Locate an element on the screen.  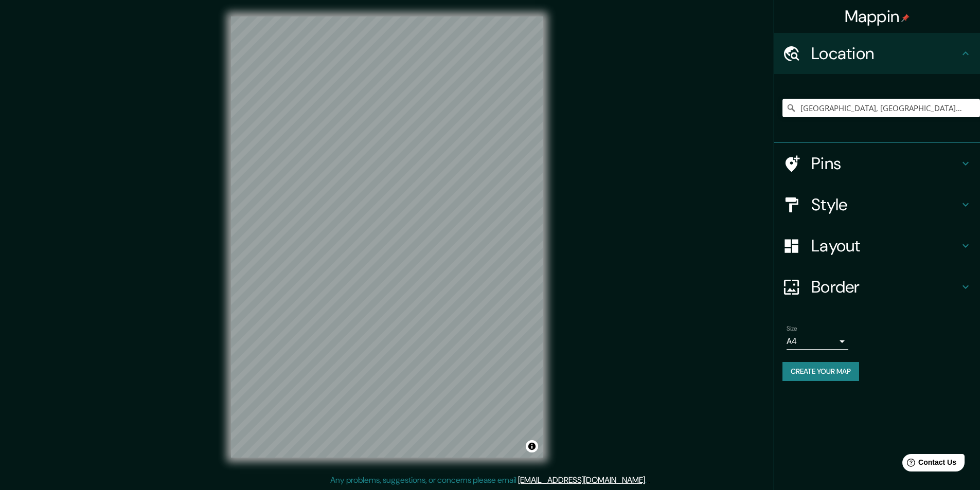
div: Style is located at coordinates (877, 205).